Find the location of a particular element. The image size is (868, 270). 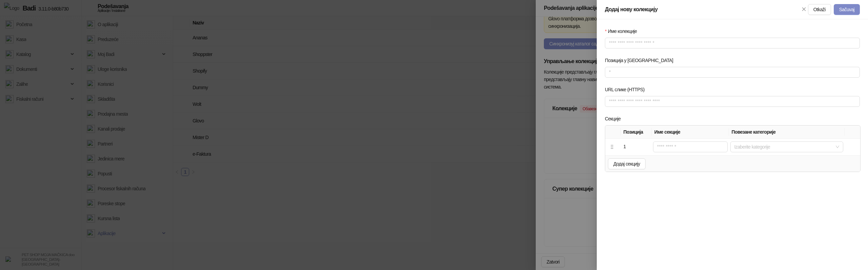

span: 1 is located at coordinates (625, 146).